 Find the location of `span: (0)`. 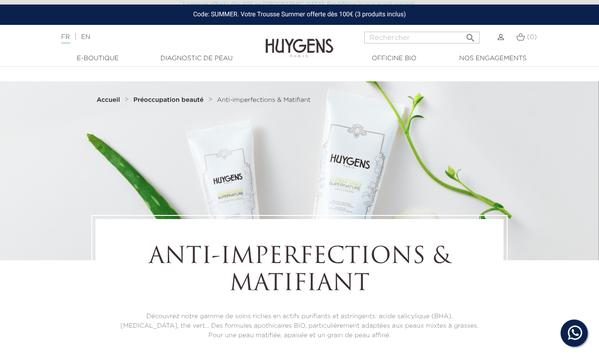

span: (0) is located at coordinates (532, 37).